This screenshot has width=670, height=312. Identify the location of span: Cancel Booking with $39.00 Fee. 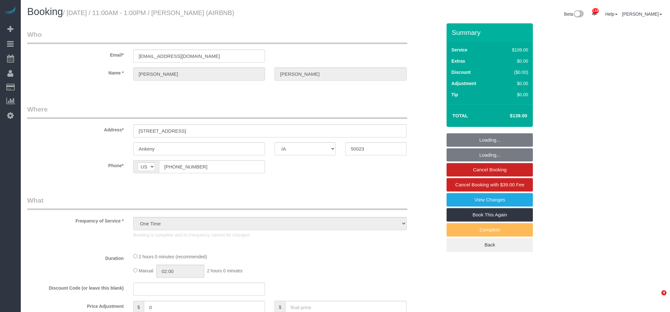
(489, 184).